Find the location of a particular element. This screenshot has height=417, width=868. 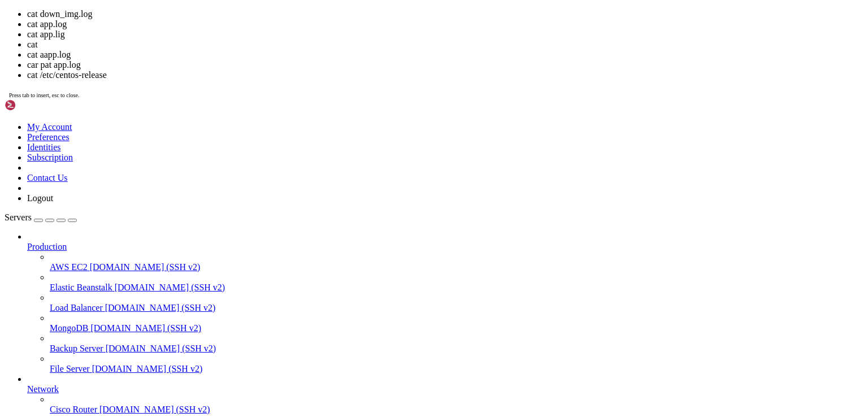

x-row: [root@C20250922116305 www]# ^C is located at coordinates (362, 297).